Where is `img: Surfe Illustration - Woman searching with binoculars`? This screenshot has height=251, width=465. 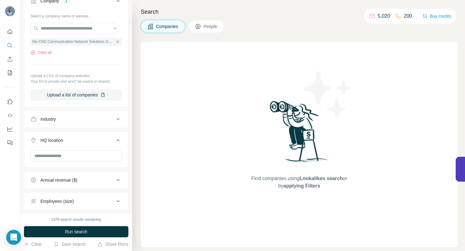 img: Surfe Illustration - Woman searching with binoculars is located at coordinates (300, 134).